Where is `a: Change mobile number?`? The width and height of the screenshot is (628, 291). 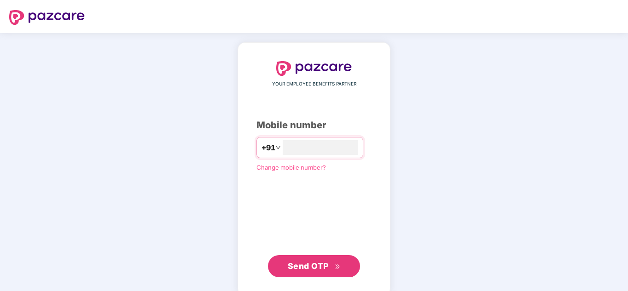
a: Change mobile number? is located at coordinates (291, 168).